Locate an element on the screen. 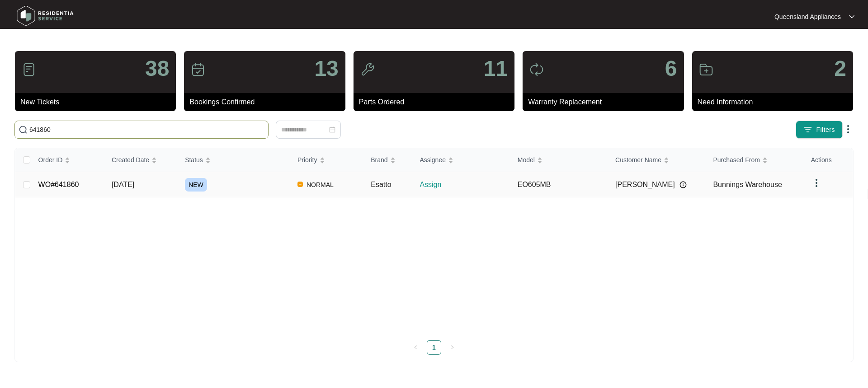  p: Assign is located at coordinates (465, 185).